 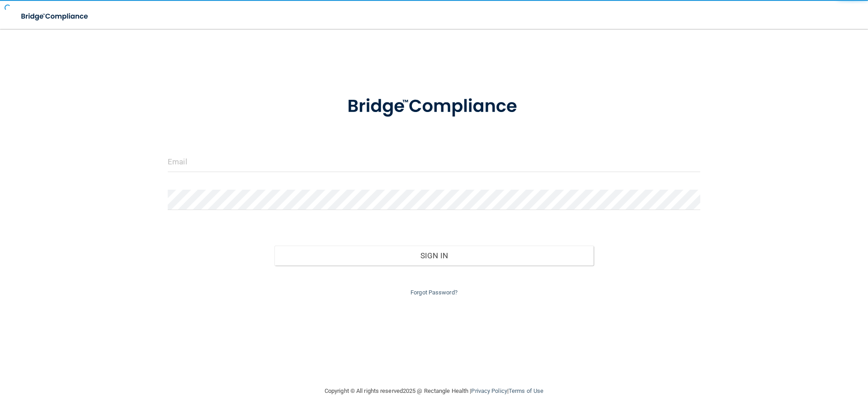 I want to click on a: Privacy Policy, so click(x=489, y=391).